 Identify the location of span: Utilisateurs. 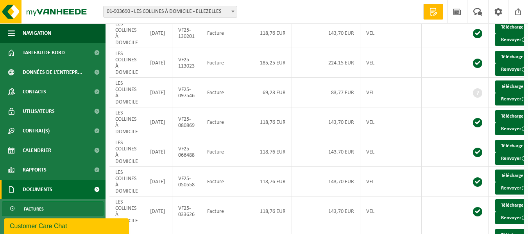
(39, 111).